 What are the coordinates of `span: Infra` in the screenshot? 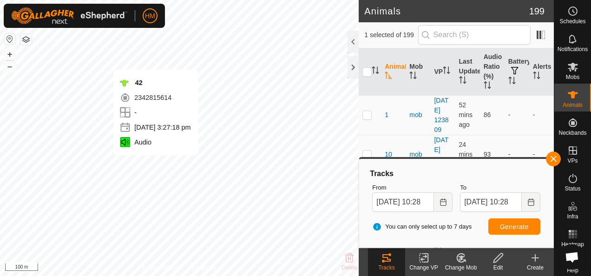 It's located at (572, 217).